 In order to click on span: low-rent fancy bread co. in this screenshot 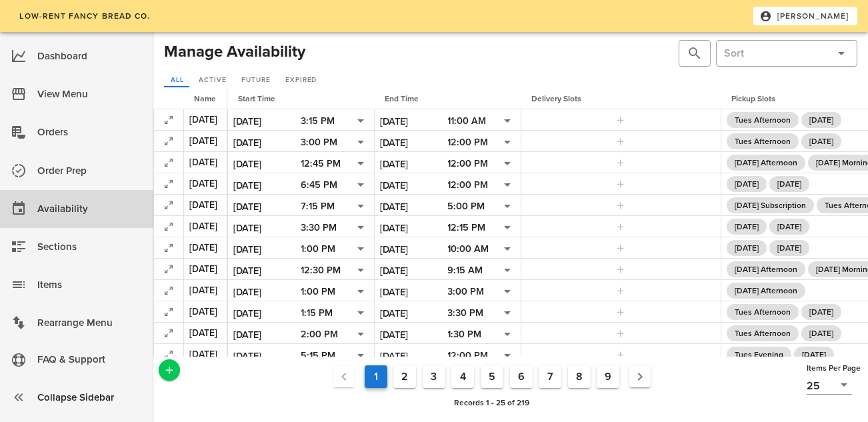, I will do `click(84, 16)`.